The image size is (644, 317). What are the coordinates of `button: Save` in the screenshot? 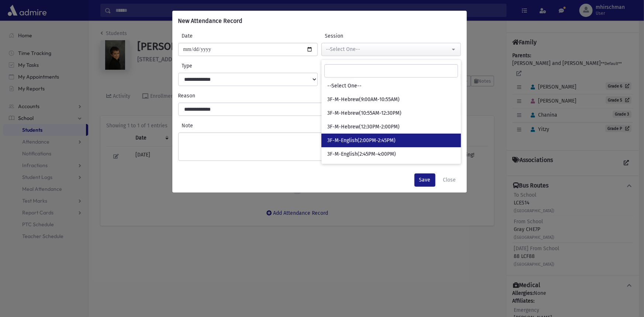 It's located at (425, 180).